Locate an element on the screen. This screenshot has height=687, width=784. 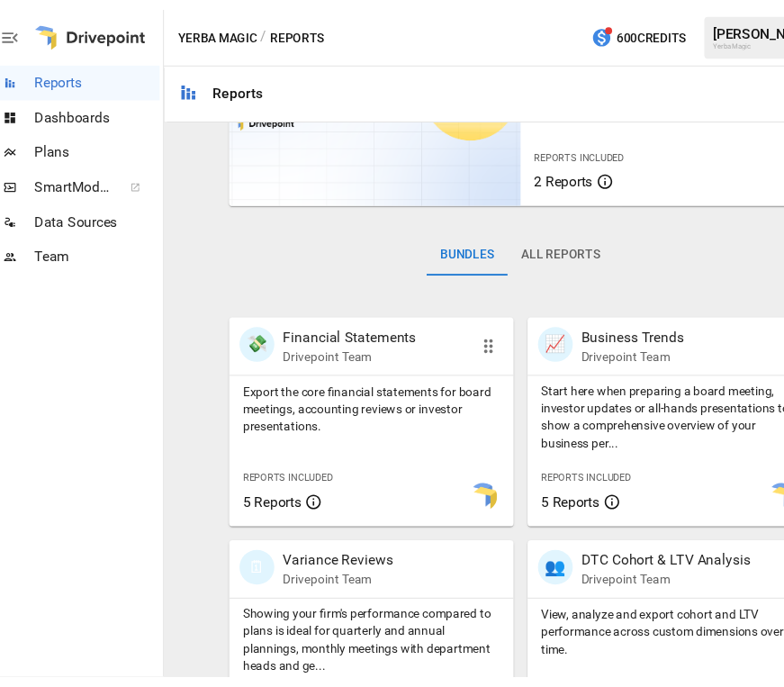
p: Variance Reviews is located at coordinates (349, 569).